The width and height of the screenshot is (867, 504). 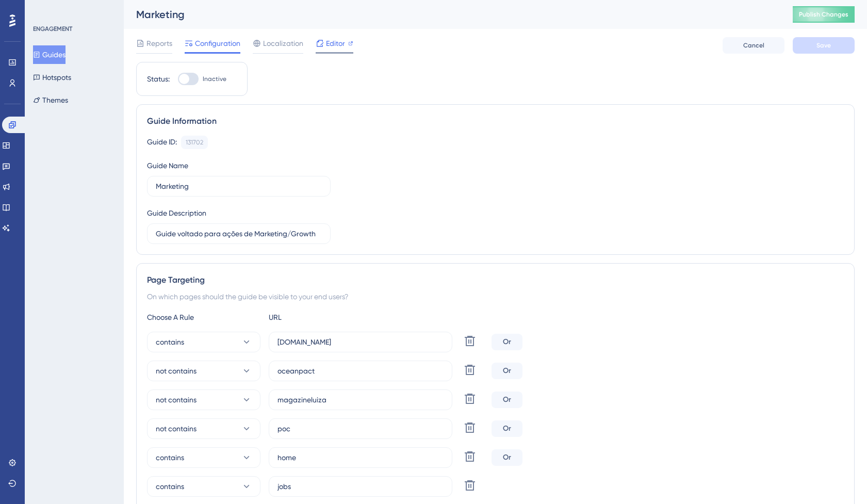 I want to click on span: Save, so click(x=824, y=45).